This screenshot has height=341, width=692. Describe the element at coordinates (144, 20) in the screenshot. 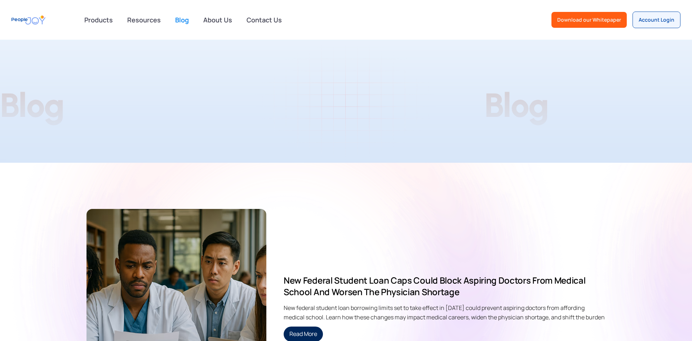

I see `a: Resources` at that location.